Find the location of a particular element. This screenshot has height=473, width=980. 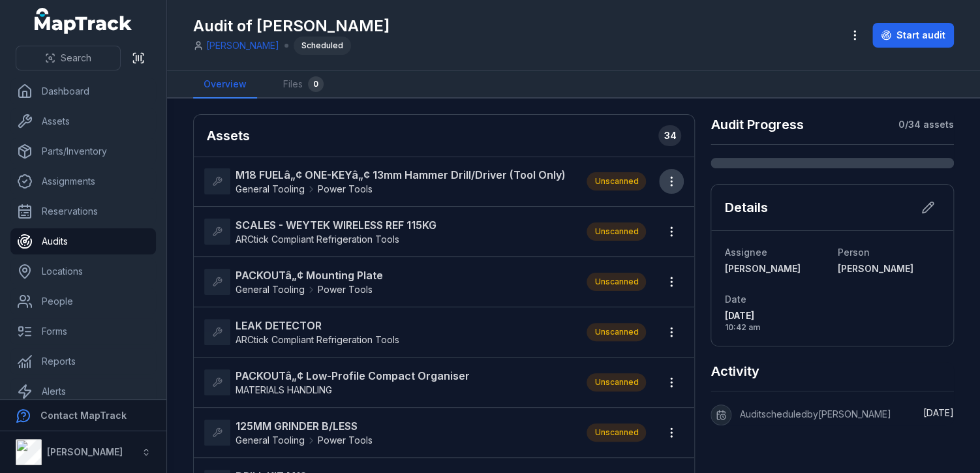

a: Alerts is located at coordinates (83, 391).